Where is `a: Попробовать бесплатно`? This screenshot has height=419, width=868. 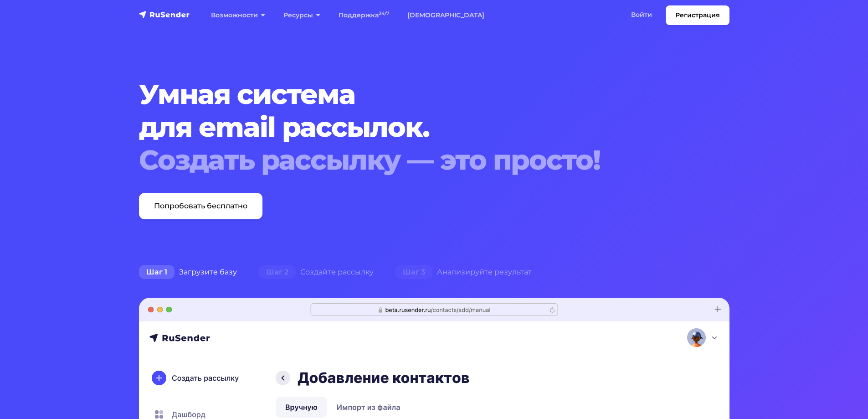 a: Попробовать бесплатно is located at coordinates (200, 206).